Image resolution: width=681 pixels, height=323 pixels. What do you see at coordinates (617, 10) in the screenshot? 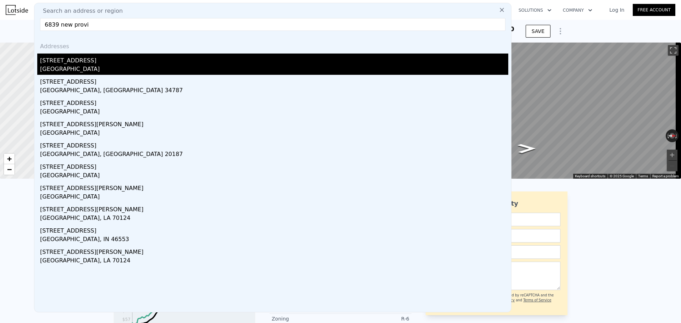
I see `a: Log In` at bounding box center [617, 10].